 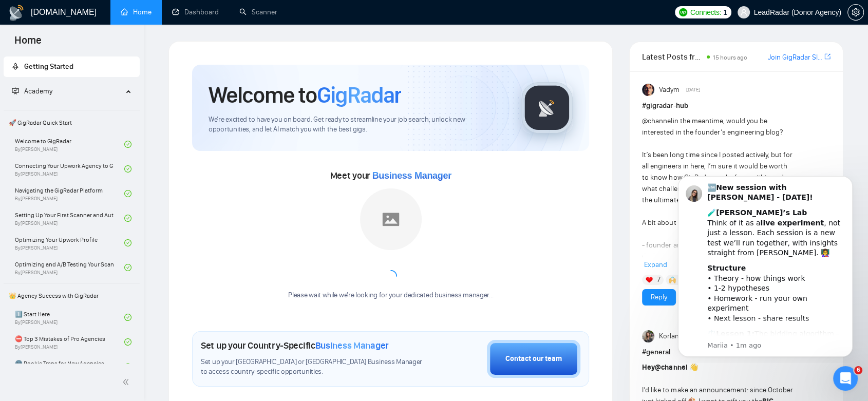 I want to click on button: Reply, so click(x=659, y=297).